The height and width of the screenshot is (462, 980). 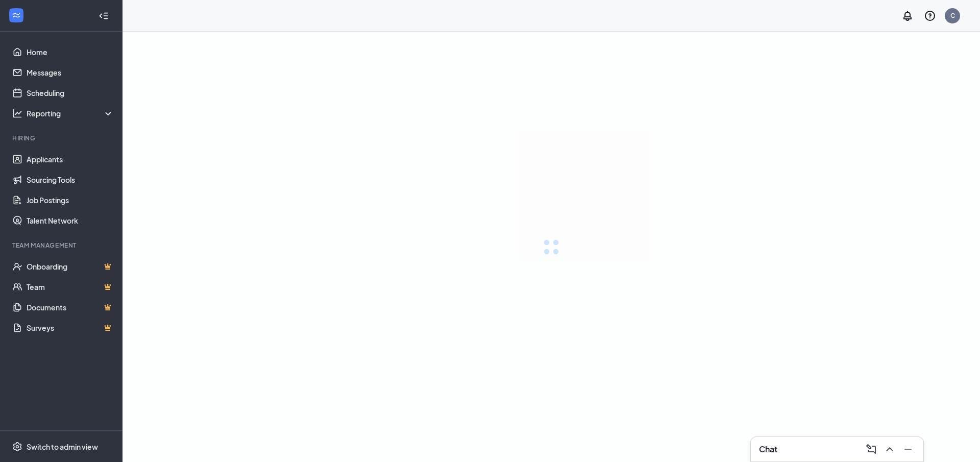 What do you see at coordinates (70, 93) in the screenshot?
I see `a: Scheduling` at bounding box center [70, 93].